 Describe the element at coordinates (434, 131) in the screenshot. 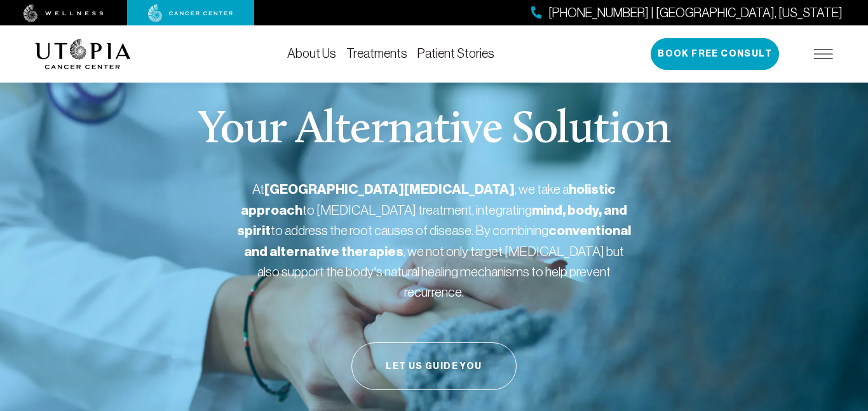

I see `p: Your Alternative Solution` at that location.